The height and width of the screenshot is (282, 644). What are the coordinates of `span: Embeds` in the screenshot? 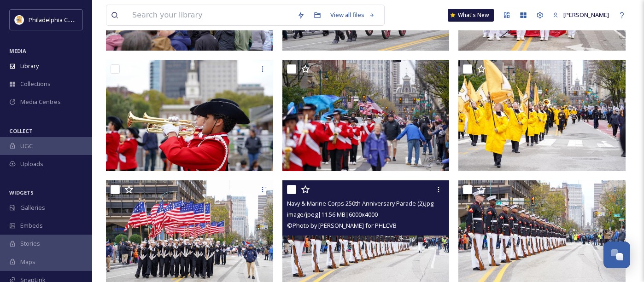 It's located at (31, 226).